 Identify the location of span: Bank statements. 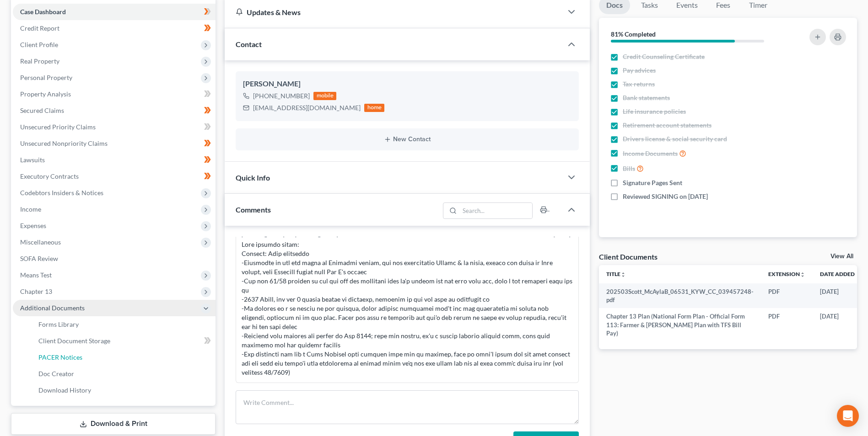
(646, 98).